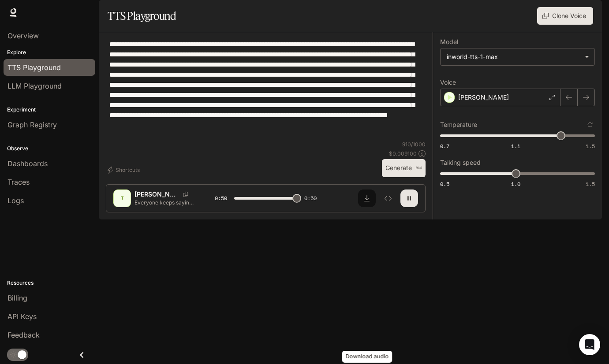 This screenshot has height=364, width=609. Describe the element at coordinates (458, 125) in the screenshot. I see `p: Temperature` at that location.